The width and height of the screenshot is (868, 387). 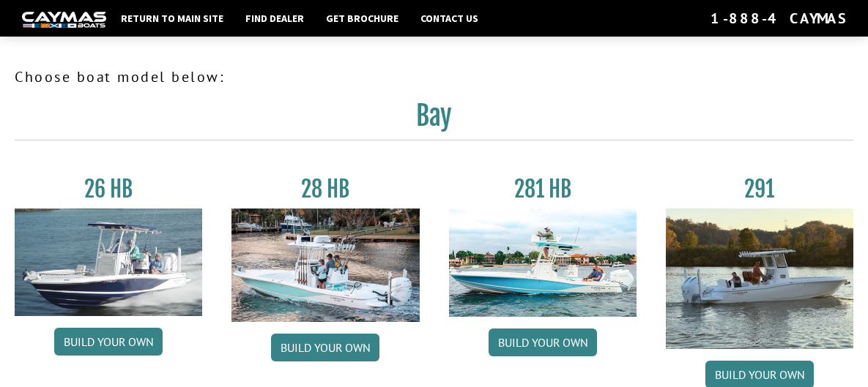 What do you see at coordinates (172, 18) in the screenshot?
I see `a: Return to main site` at bounding box center [172, 18].